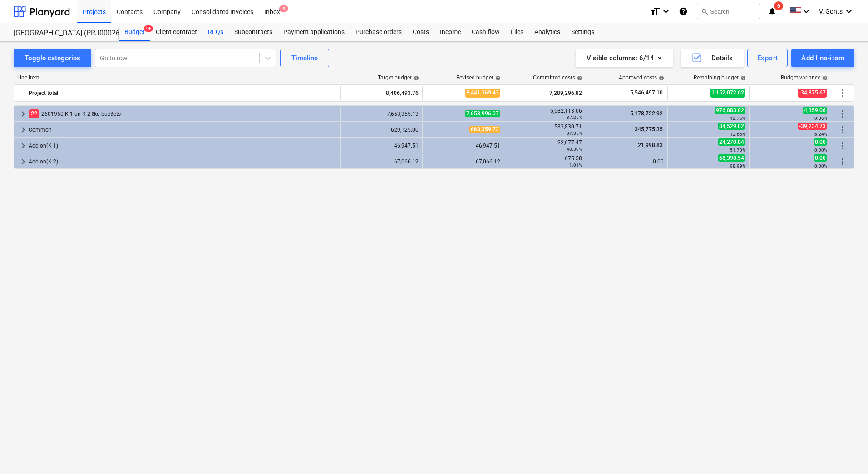  Describe the element at coordinates (305, 58) in the screenshot. I see `div: Timeline` at that location.